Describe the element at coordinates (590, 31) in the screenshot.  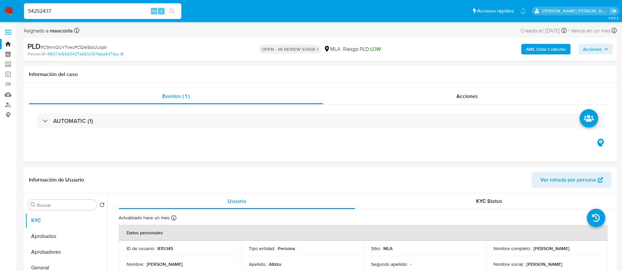
I see `span: Vence en un mes` at that location.